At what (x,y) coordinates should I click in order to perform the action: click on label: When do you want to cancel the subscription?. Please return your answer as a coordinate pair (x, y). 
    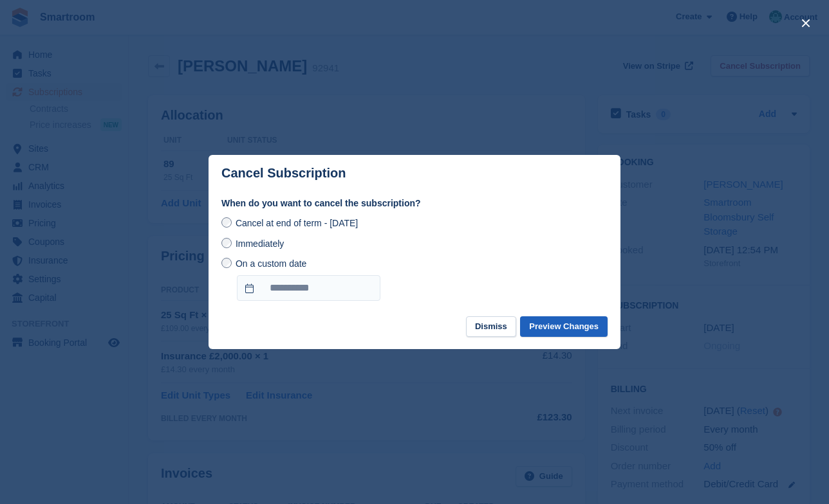
    Looking at the image, I should click on (414, 204).